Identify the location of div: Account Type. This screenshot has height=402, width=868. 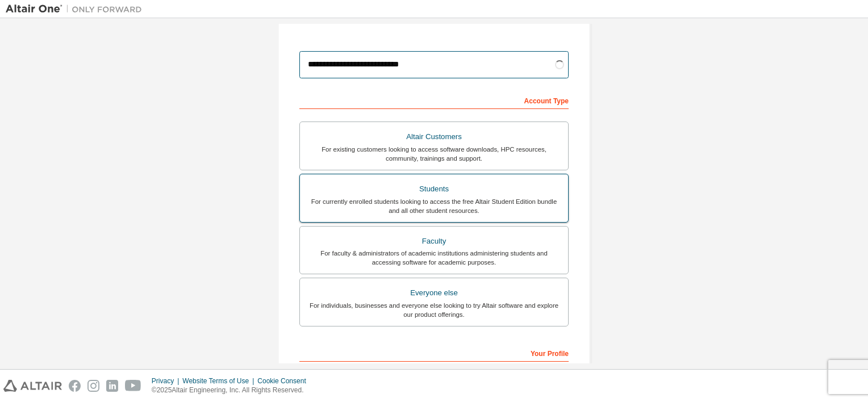
(434, 100).